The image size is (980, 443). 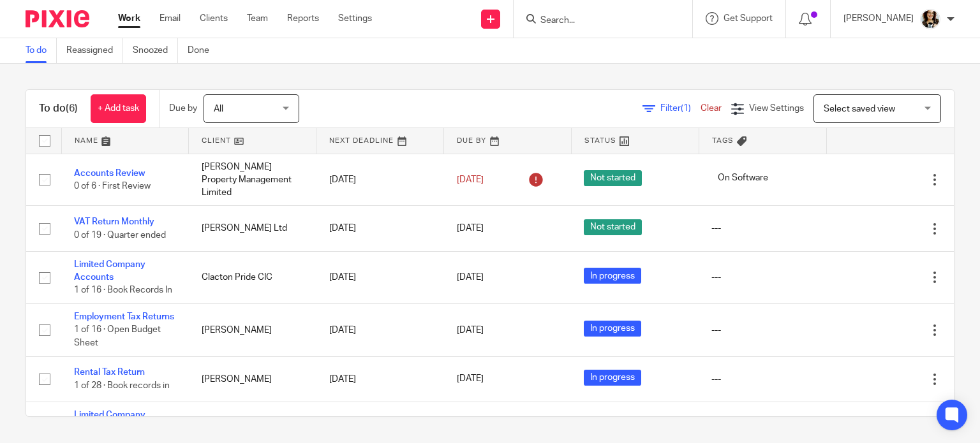 I want to click on span: 1 of 28 · Book records in, so click(x=122, y=386).